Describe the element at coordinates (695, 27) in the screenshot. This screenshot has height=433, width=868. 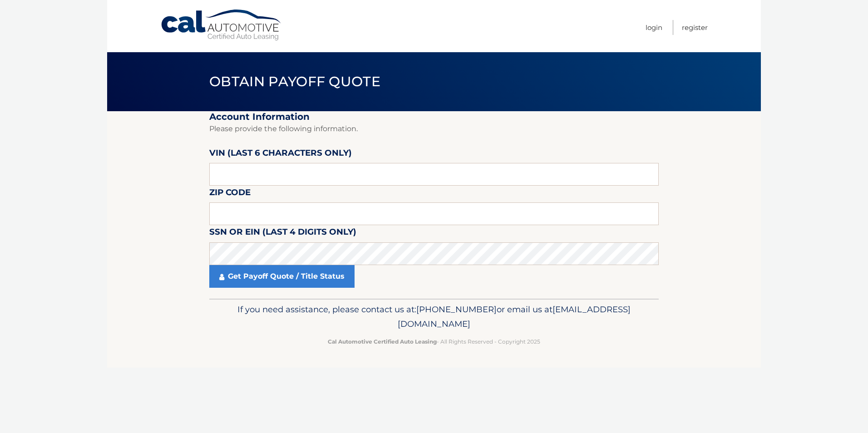
I see `a: Register` at that location.